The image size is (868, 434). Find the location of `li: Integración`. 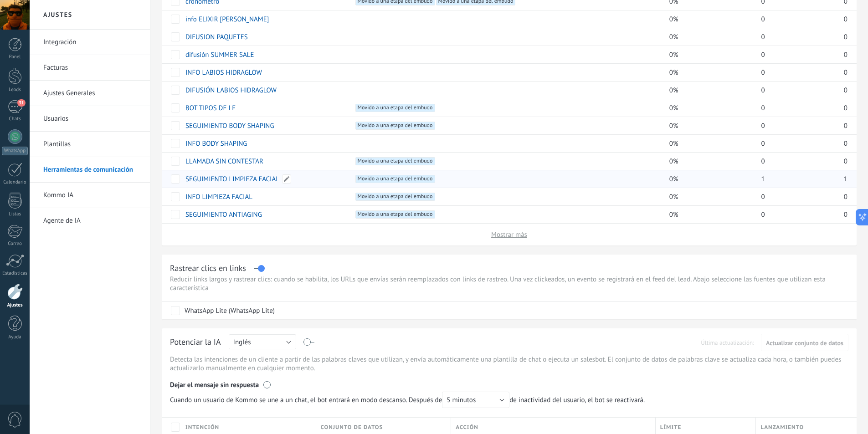

li: Integración is located at coordinates (90, 42).